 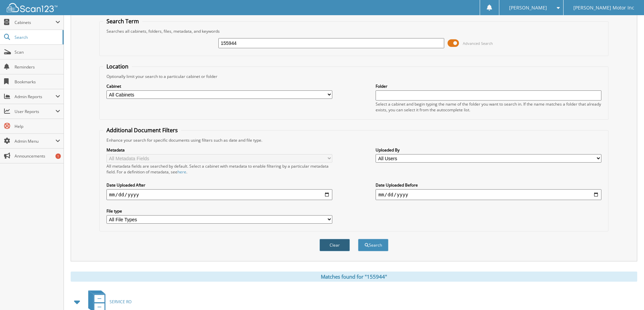 I want to click on span: Reminders, so click(x=37, y=67).